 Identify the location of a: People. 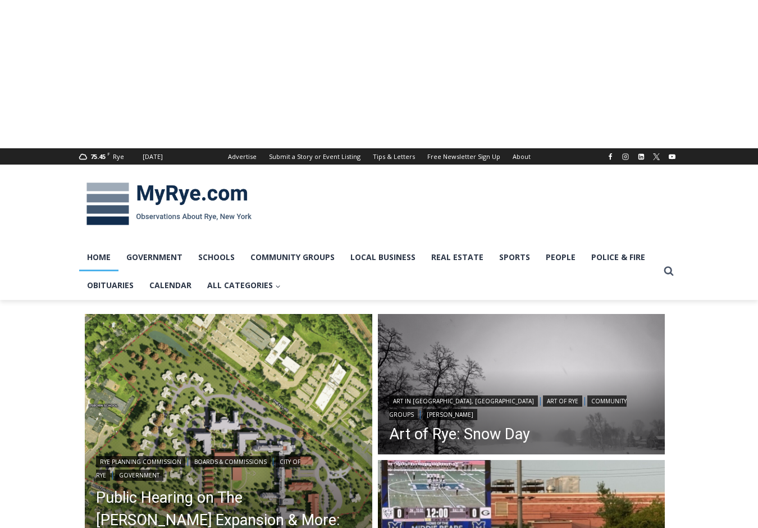
(561, 257).